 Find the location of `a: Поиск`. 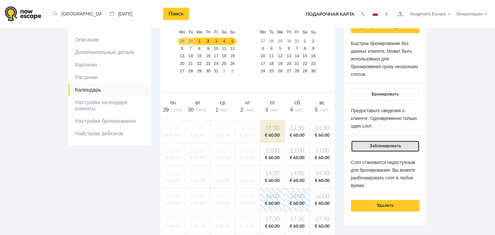

a: Поиск is located at coordinates (176, 14).